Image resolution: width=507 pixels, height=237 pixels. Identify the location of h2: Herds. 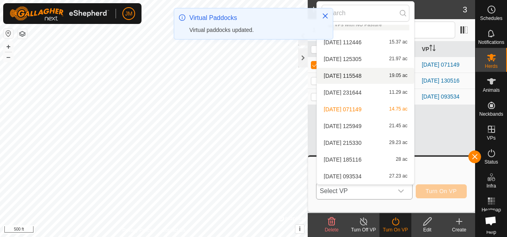
(388, 10).